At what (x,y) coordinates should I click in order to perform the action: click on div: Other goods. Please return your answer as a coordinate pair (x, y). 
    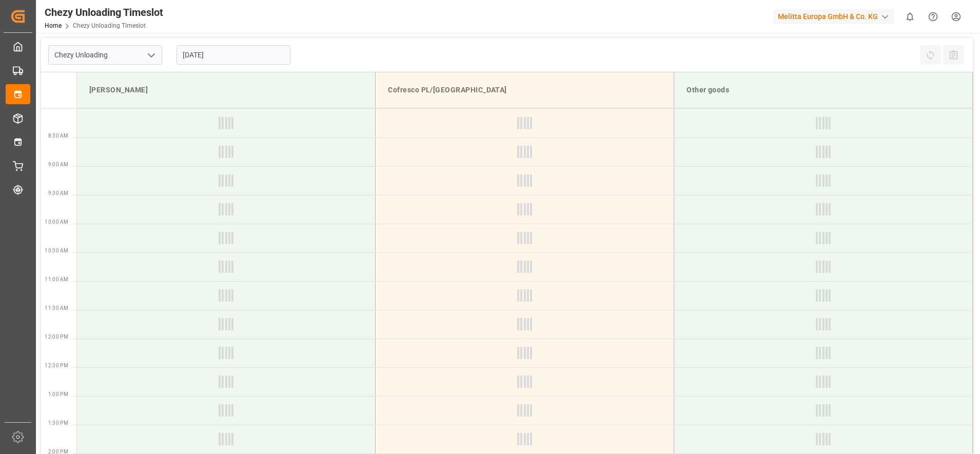
    Looking at the image, I should click on (823, 90).